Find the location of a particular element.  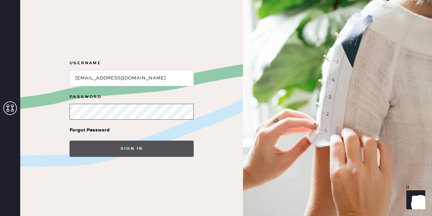

label: Username is located at coordinates (132, 63).